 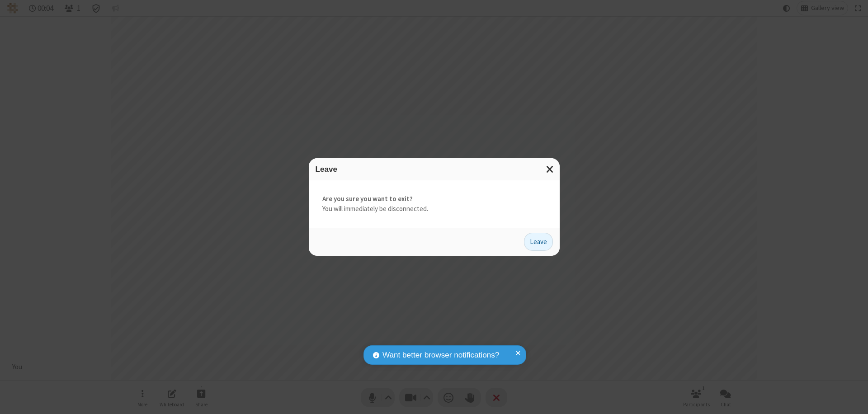 What do you see at coordinates (434, 199) in the screenshot?
I see `strong: Are you sure you want to exit?` at bounding box center [434, 199].